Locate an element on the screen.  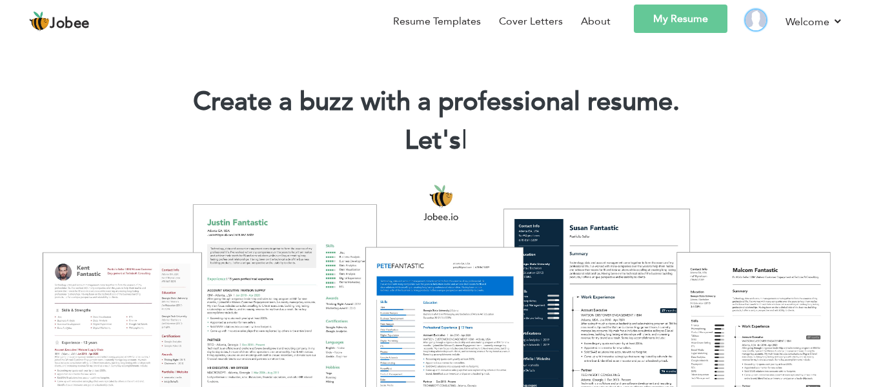
h1: Create a buzz with a professional resume. is located at coordinates (436, 102).